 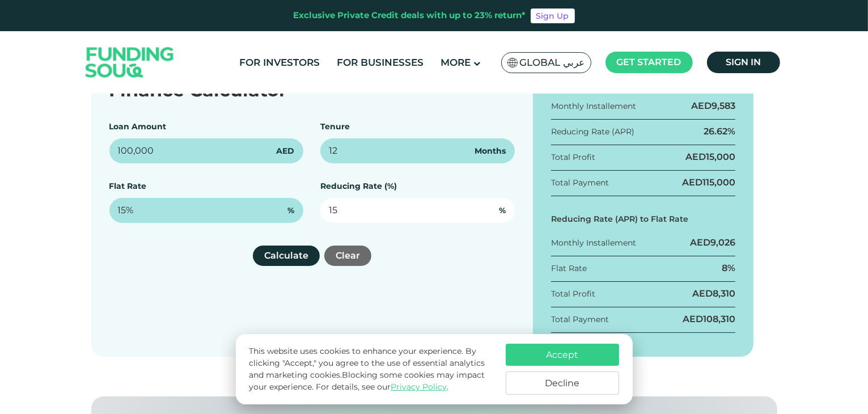 I want to click on span: 8,310, so click(x=724, y=293).